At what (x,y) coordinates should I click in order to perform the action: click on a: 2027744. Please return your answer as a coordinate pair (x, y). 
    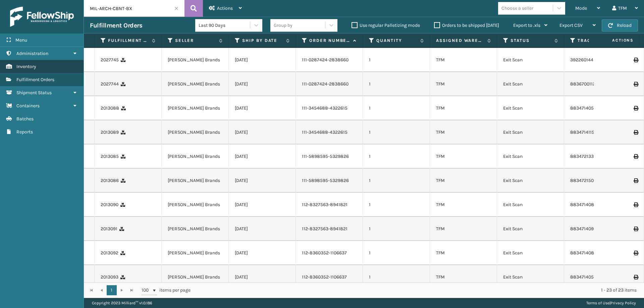
    Looking at the image, I should click on (109, 84).